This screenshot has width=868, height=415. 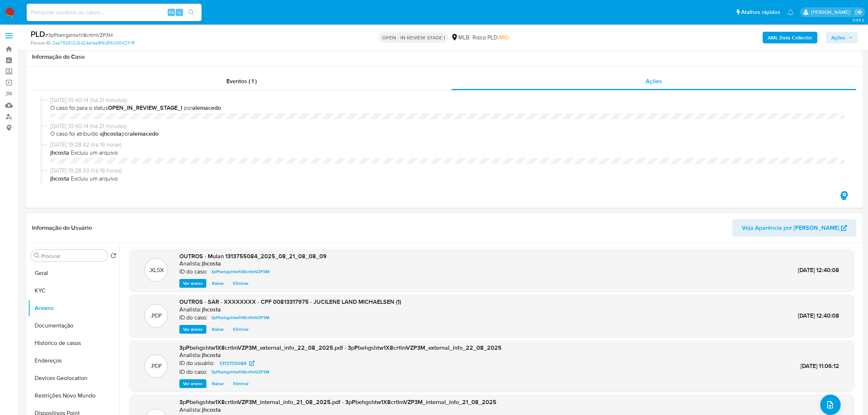 I want to click on span: s, so click(x=179, y=12).